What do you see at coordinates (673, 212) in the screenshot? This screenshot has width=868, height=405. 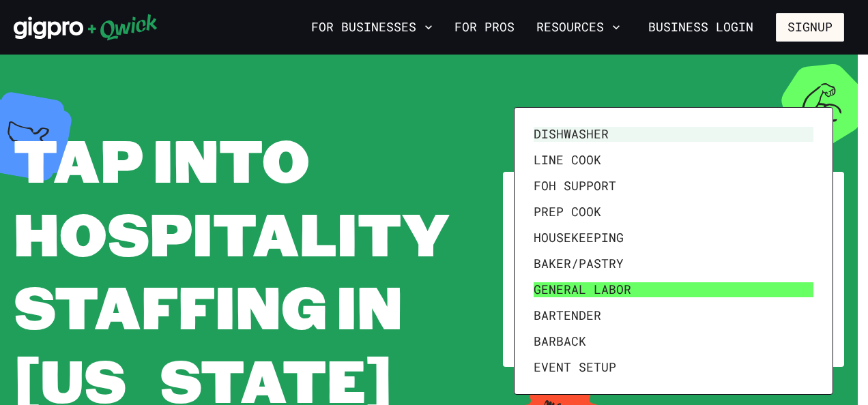 I see `li: Prep Cook` at bounding box center [673, 212].